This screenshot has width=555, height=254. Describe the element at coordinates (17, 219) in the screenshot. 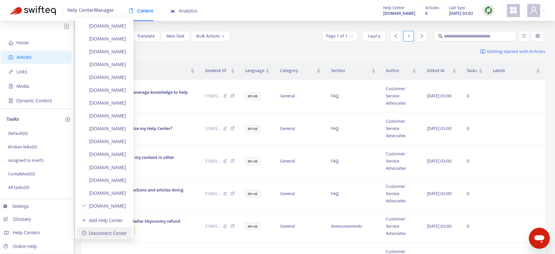

I see `a: Glossary` at that location.